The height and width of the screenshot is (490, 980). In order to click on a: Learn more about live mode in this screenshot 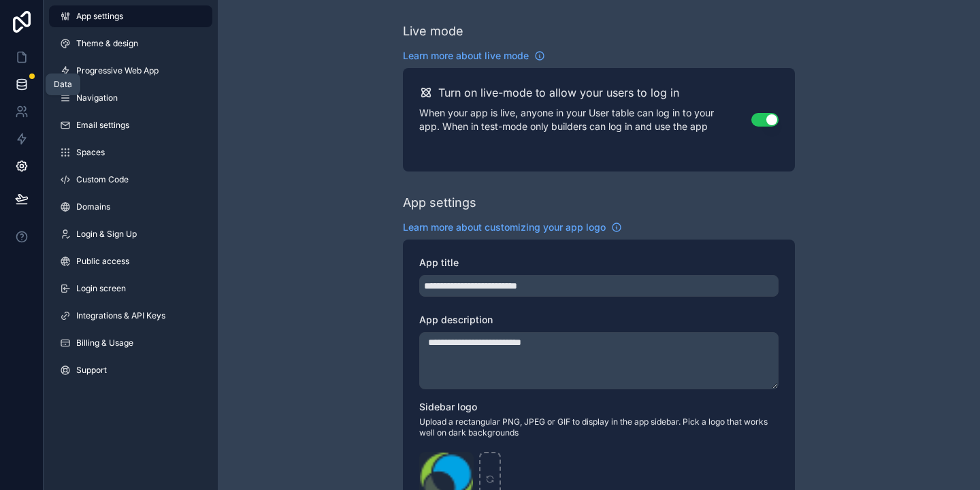, I will do `click(473, 56)`.